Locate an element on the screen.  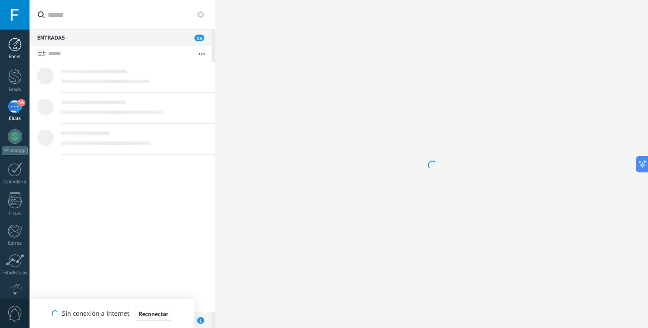
div: Panel is located at coordinates (15, 57).